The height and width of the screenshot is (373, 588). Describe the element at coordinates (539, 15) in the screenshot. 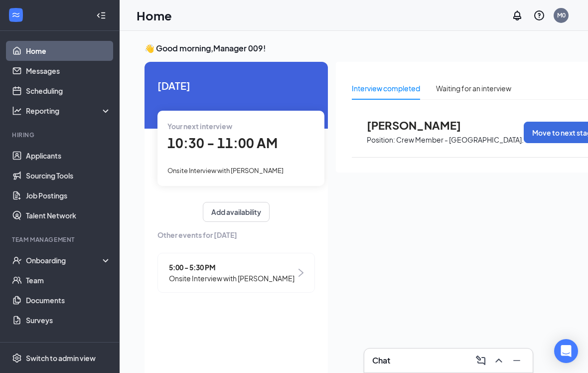

I see `svg: QuestionInfo` at that location.